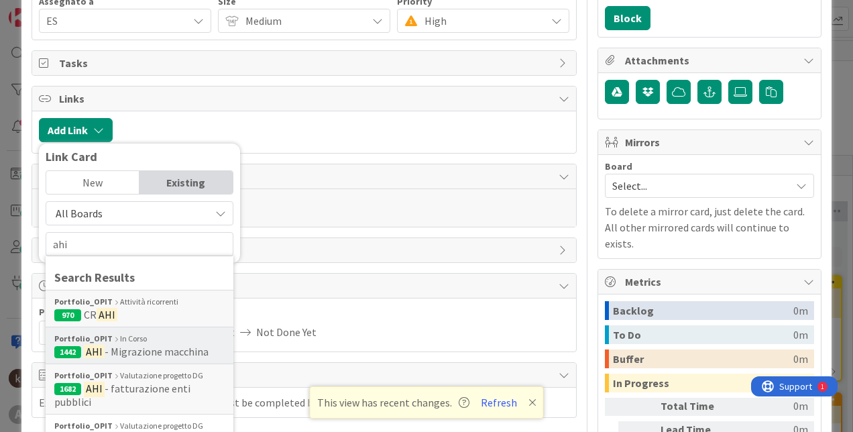  Describe the element at coordinates (711, 60) in the screenshot. I see `span: Attachments` at that location.